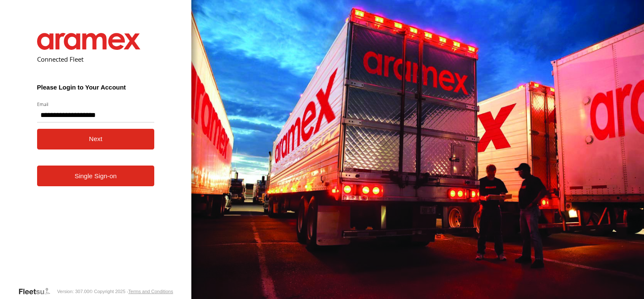 The height and width of the screenshot is (299, 644). Describe the element at coordinates (73, 291) in the screenshot. I see `div: Version: 307.00` at that location.